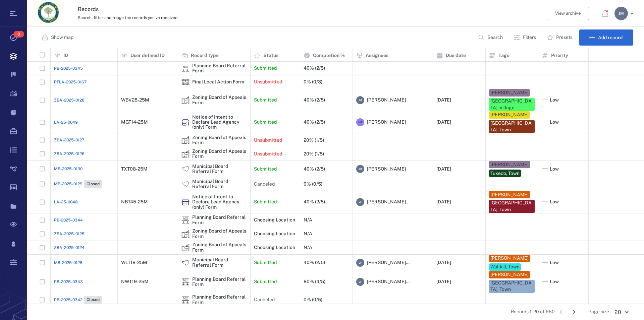 The image size is (644, 320). I want to click on div: 20% (1/5), so click(314, 140).